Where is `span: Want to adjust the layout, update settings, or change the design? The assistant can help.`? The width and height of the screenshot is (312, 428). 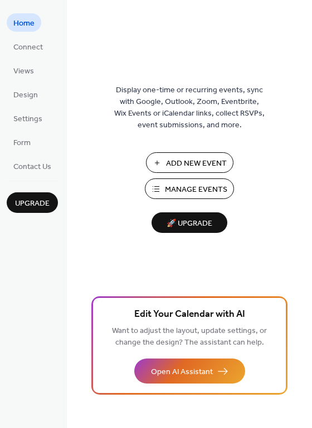 span: Want to adjust the layout, update settings, or change the design? The assistant can help. is located at coordinates (189, 337).